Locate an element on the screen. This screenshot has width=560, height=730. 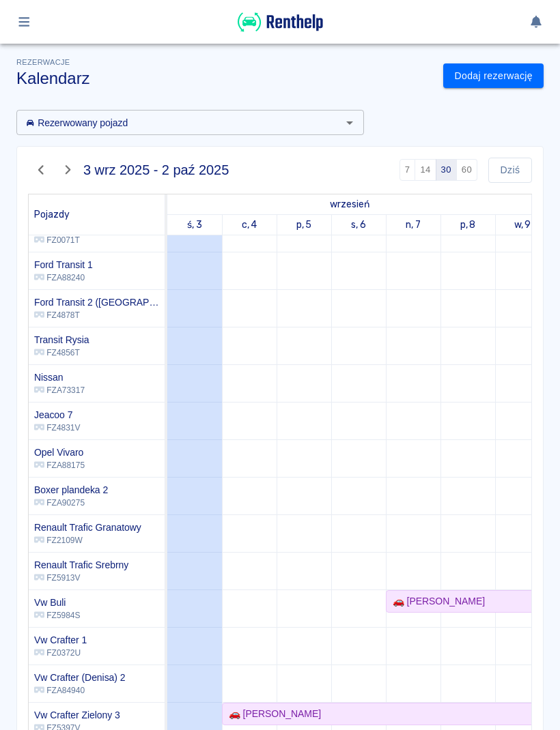
h6: Ford Transit 2 (Niemcy) is located at coordinates (96, 302).